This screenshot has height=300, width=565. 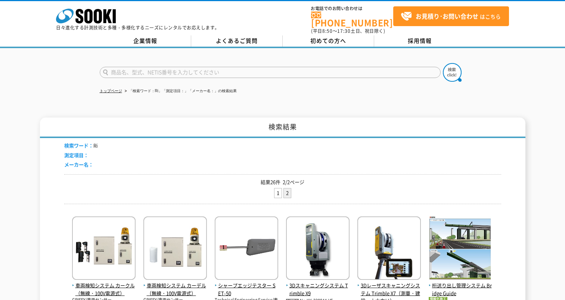 I want to click on input: 商品名、型式、NETIS番号を入力してください, so click(x=270, y=72).